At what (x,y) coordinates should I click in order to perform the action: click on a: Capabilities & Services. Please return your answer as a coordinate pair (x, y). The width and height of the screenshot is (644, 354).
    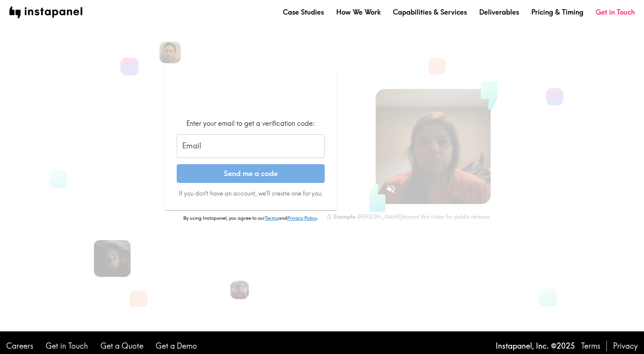
    Looking at the image, I should click on (429, 12).